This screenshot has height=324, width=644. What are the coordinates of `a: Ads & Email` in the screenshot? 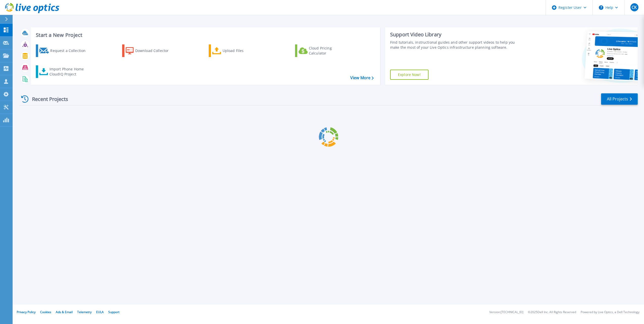 It's located at (64, 312).